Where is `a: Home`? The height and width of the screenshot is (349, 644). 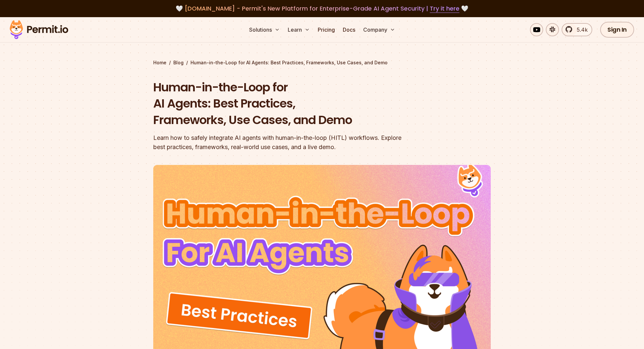 a: Home is located at coordinates (160, 62).